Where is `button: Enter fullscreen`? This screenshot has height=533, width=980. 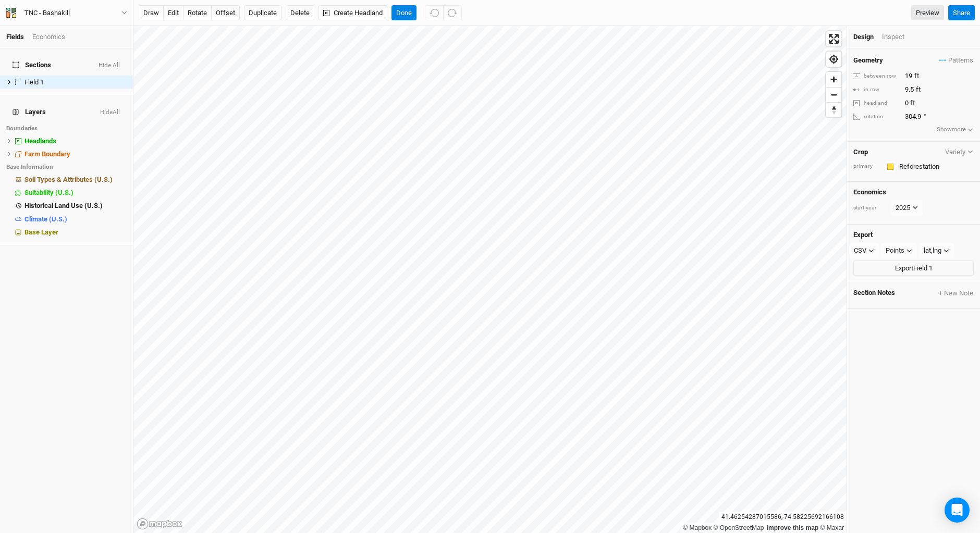
button: Enter fullscreen is located at coordinates (834, 38).